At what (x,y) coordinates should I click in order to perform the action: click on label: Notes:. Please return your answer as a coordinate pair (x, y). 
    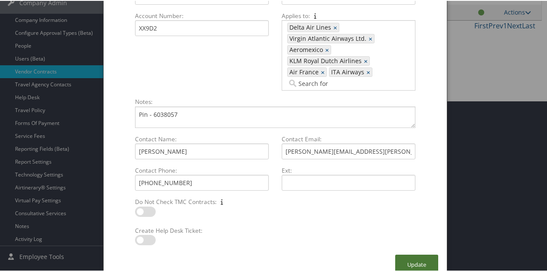
    Looking at the image, I should click on (275, 101).